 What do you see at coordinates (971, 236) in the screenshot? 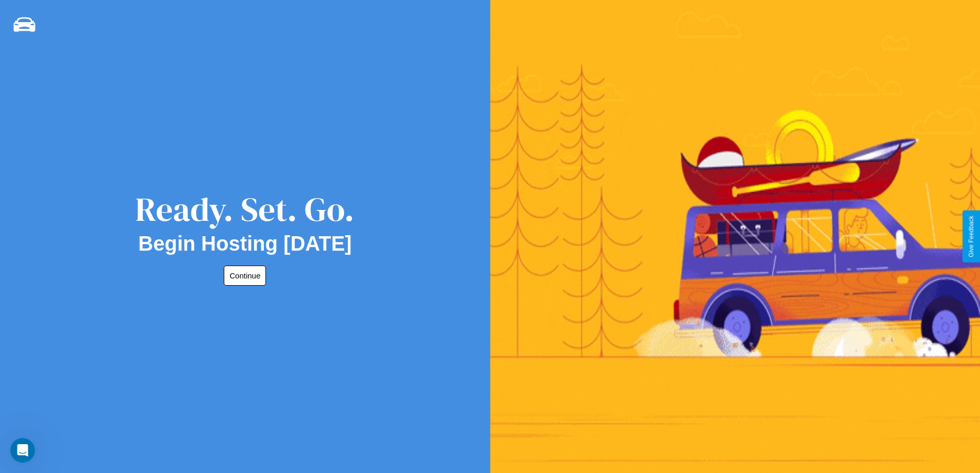
I see `div: Give Feedback` at bounding box center [971, 236].